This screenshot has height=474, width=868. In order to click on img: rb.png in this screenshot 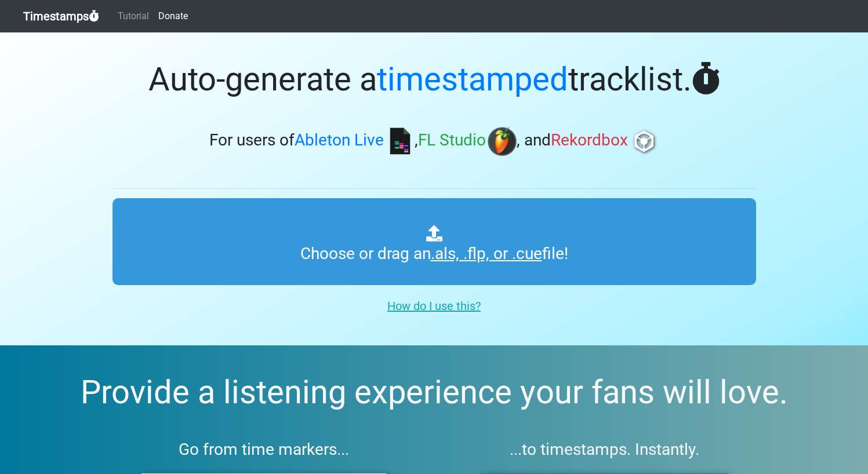, I will do `click(643, 142)`.